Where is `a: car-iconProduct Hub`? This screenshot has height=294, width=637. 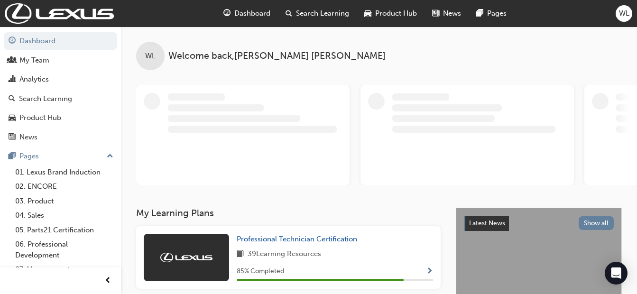
a: car-iconProduct Hub is located at coordinates (390, 13).